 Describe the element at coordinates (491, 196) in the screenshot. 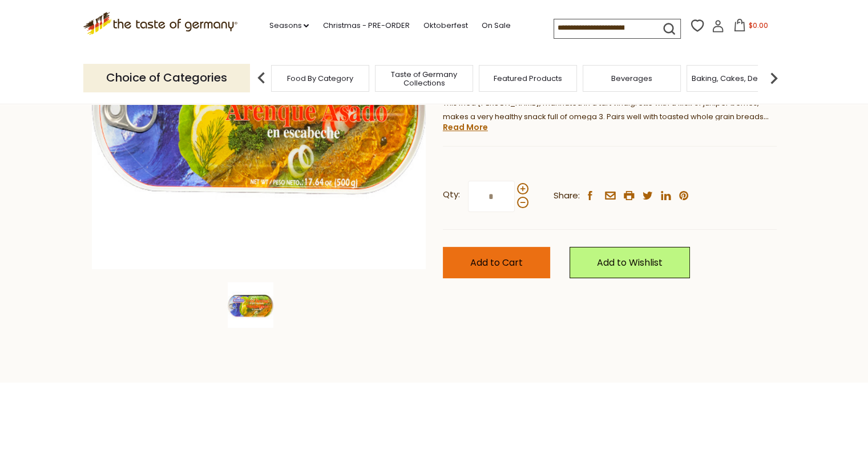

I see `input: Qty:` at that location.